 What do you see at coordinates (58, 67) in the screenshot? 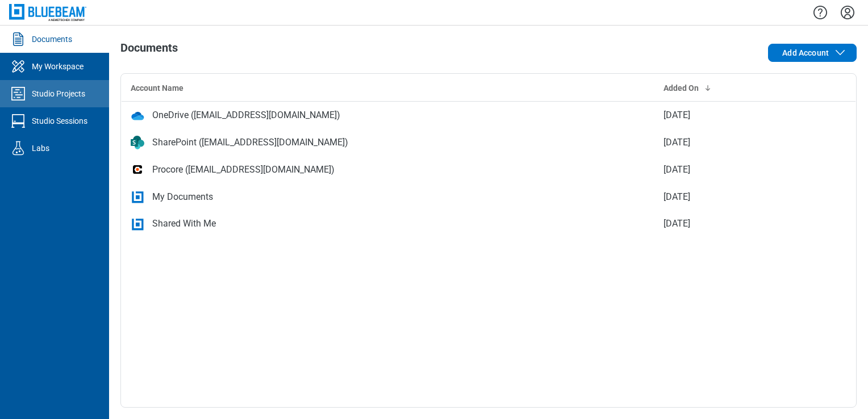
I see `div: My Workspace` at bounding box center [58, 67].